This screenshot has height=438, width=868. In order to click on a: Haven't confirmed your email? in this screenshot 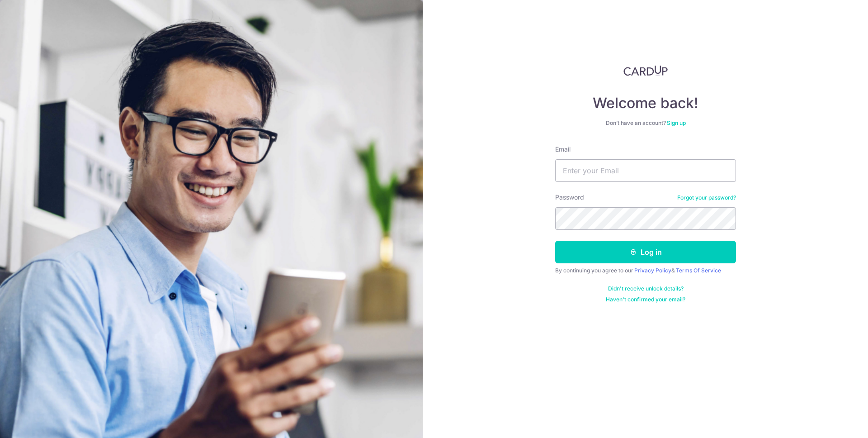, I will do `click(646, 300)`.